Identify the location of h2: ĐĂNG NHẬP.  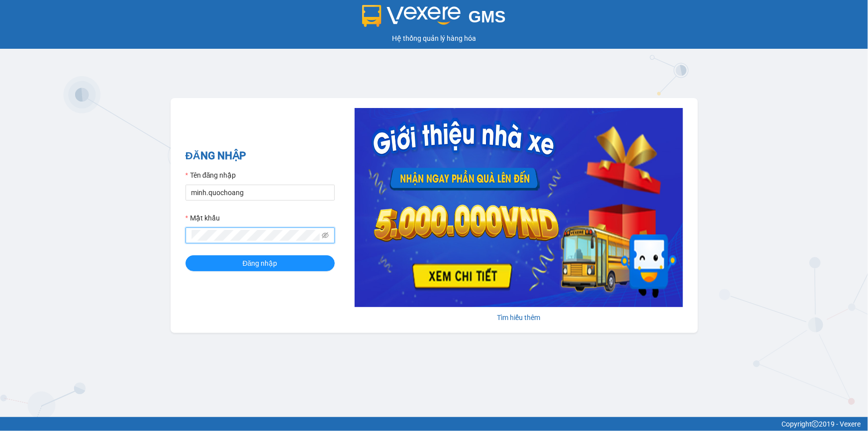
(260, 156).